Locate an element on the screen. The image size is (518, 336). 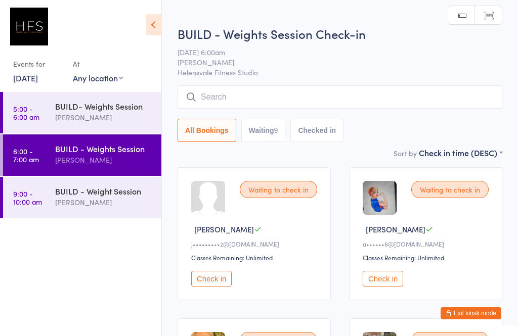
div: Check in time (DESC) is located at coordinates (460, 153).